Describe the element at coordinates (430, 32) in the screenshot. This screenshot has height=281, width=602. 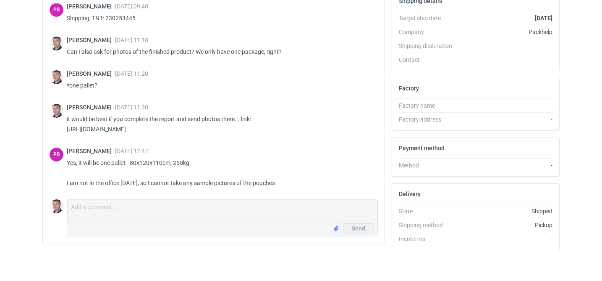
I see `div: Company` at that location.